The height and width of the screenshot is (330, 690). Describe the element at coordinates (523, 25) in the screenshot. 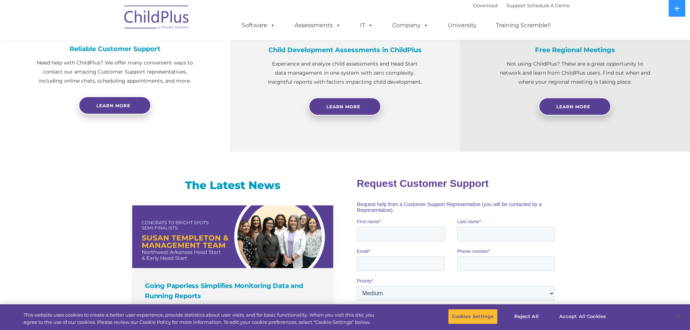

I see `a: Training Scramble!!` at that location.